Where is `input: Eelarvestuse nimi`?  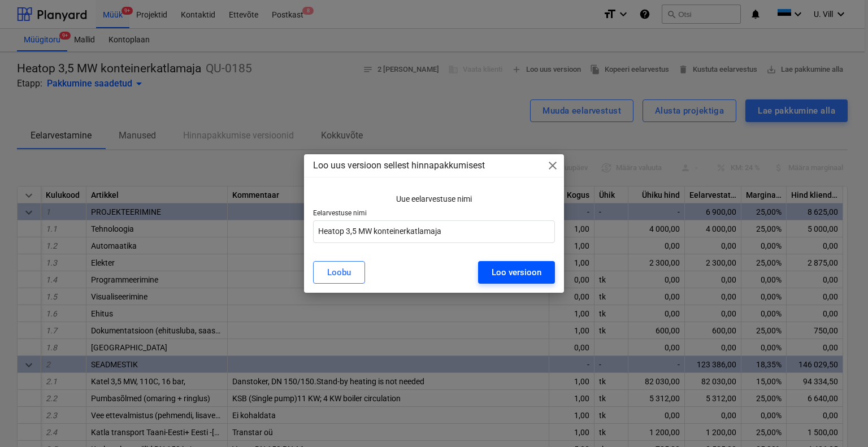 input: Eelarvestuse nimi is located at coordinates (434, 231).